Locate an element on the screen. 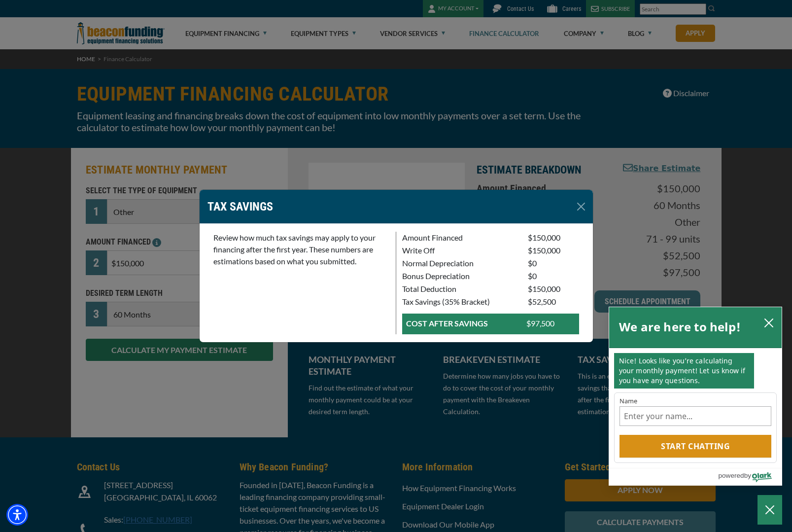 The height and width of the screenshot is (532, 792). p: TAX SAVINGS is located at coordinates (240, 206).